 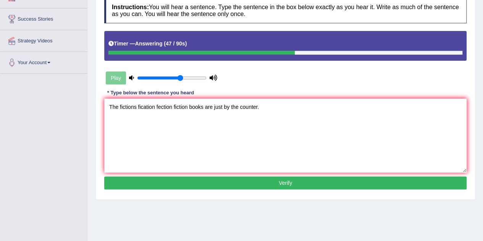 I want to click on a: Success Stories, so click(x=44, y=18).